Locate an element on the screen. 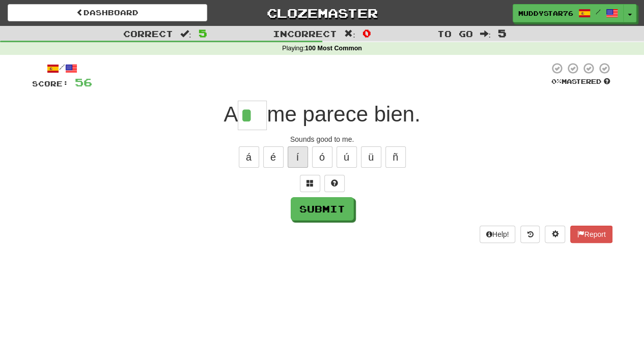  div: Sounds good to me. is located at coordinates (322, 139).